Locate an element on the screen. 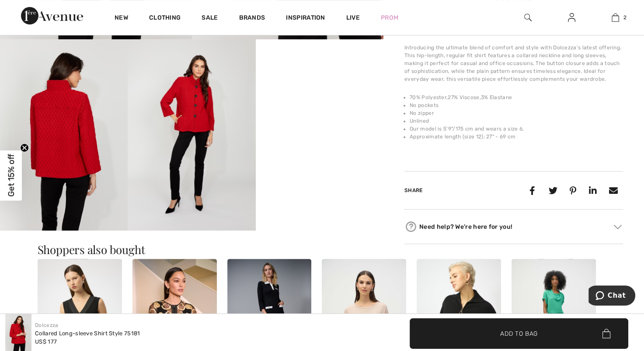  a: New is located at coordinates (121, 19).